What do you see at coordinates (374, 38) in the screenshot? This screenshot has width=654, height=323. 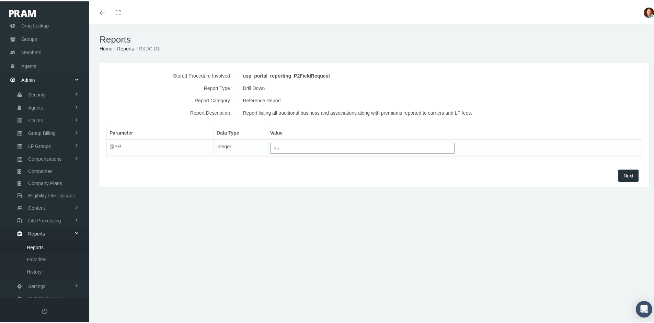 I see `h1: Reports` at bounding box center [374, 38].